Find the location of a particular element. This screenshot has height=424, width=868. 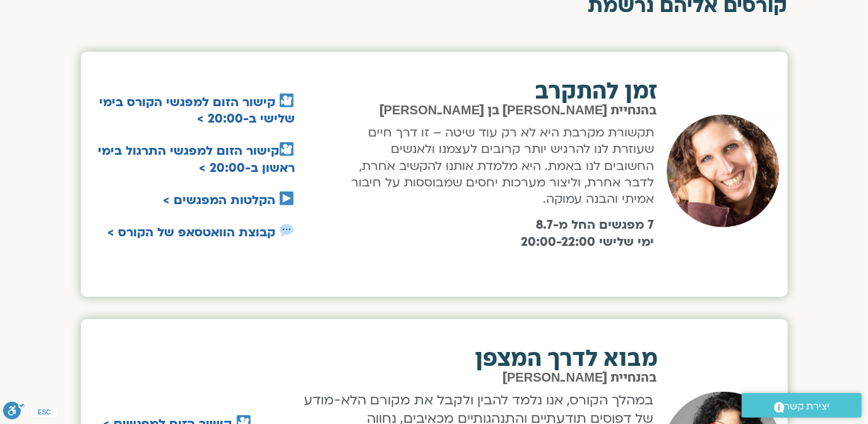

h2: מבוא לדרך המצפן is located at coordinates (477, 359).